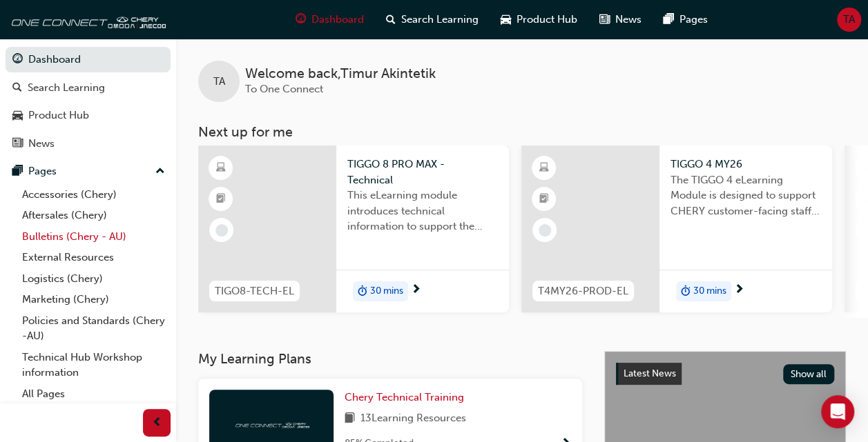 This screenshot has width=868, height=442. Describe the element at coordinates (583, 291) in the screenshot. I see `span: T4MY26-PROD-EL` at that location.